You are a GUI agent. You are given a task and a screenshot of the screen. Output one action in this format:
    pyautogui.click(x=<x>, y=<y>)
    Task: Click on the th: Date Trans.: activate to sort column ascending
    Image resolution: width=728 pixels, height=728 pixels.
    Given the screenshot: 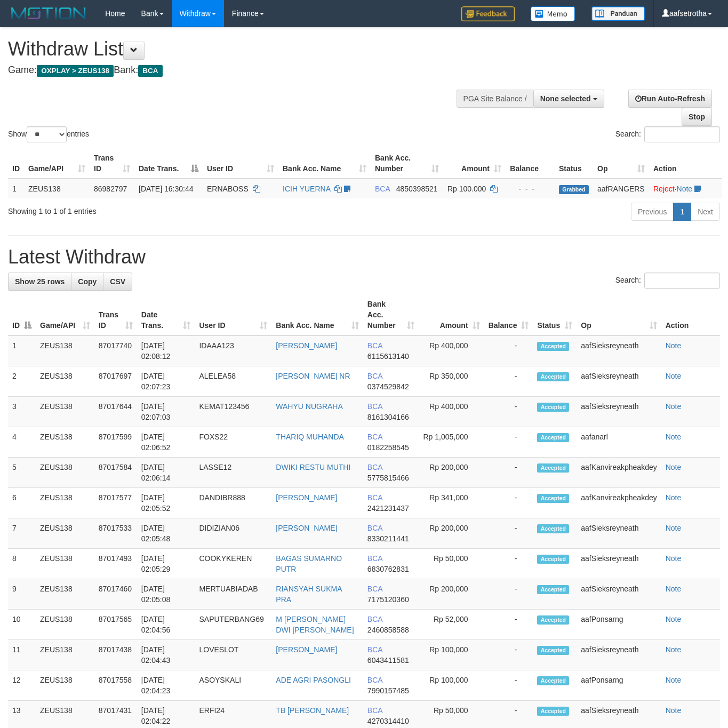 What is the action you would take?
    pyautogui.click(x=166, y=315)
    